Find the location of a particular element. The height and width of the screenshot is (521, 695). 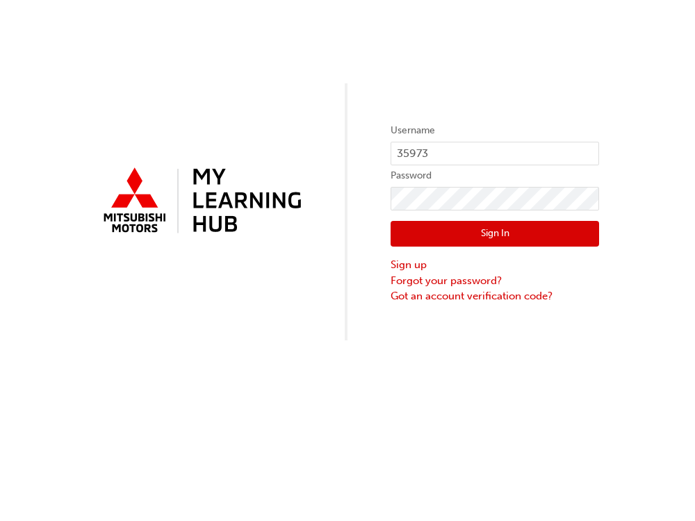

a: Got an account verification code? is located at coordinates (495, 296).